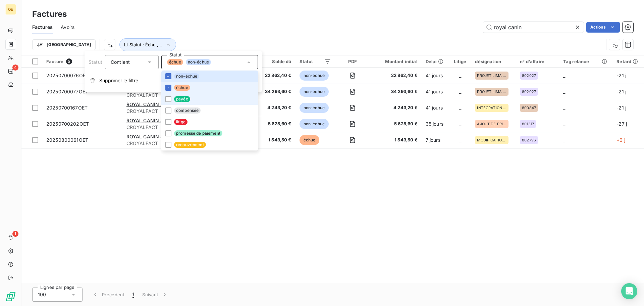  What do you see at coordinates (15, 67) in the screenshot?
I see `span: 4` at bounding box center [15, 67].